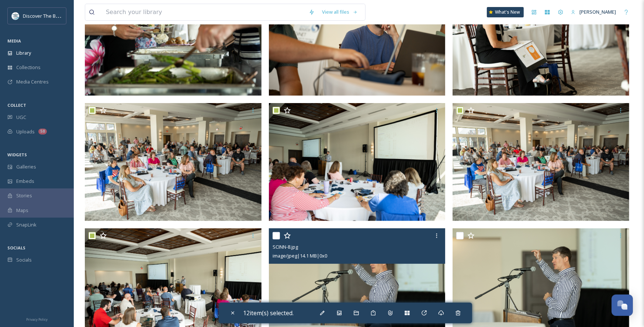 The height and width of the screenshot is (327, 644). Describe the element at coordinates (24, 196) in the screenshot. I see `span: Stories` at that location.